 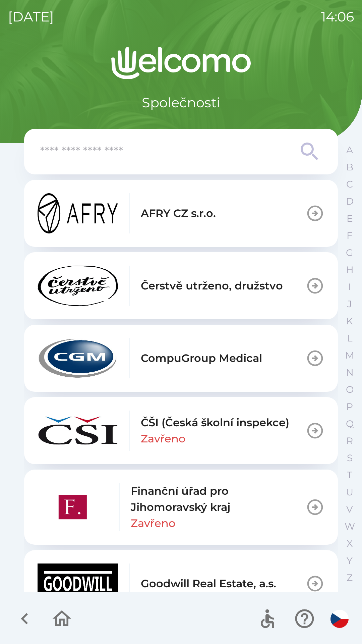 I want to click on img: 27715268-c8c9-49cc-bd13-9081a7619272.png, so click(x=78, y=583).